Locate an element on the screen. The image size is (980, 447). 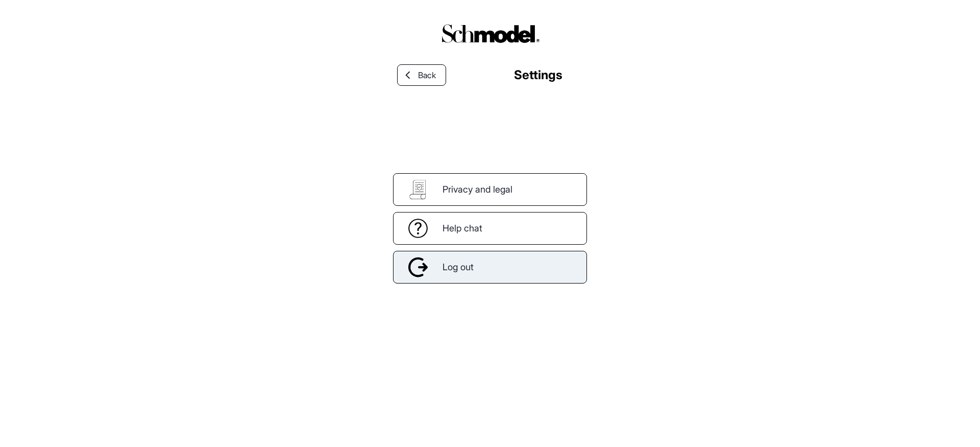
div: Settings is located at coordinates (538, 75).